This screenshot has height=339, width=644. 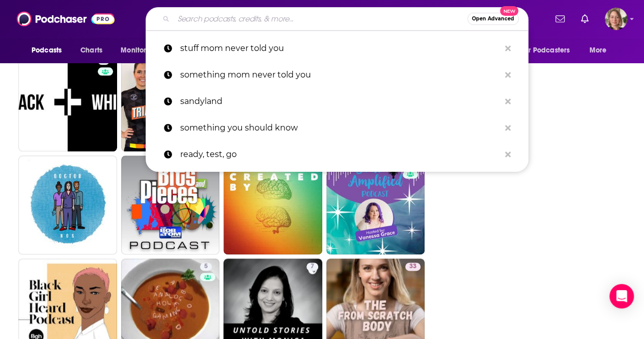 I want to click on a: Podchaser - Follow, Share and Rate Podcasts, so click(x=66, y=19).